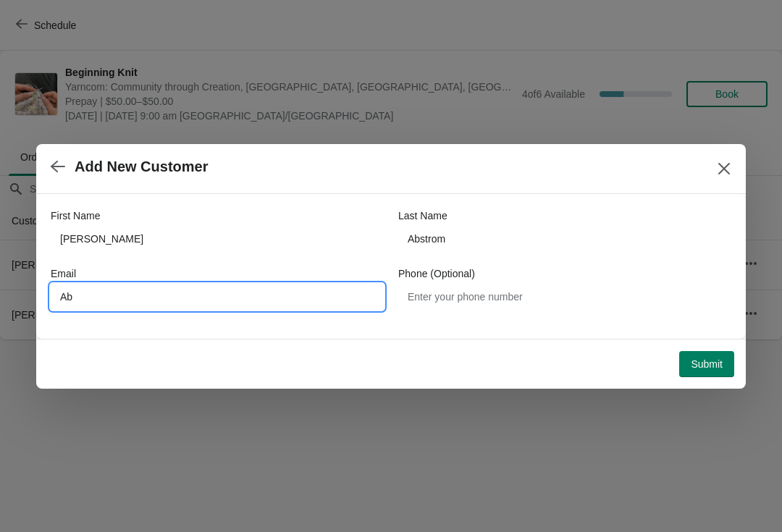 Image resolution: width=782 pixels, height=532 pixels. I want to click on button: Submit, so click(707, 364).